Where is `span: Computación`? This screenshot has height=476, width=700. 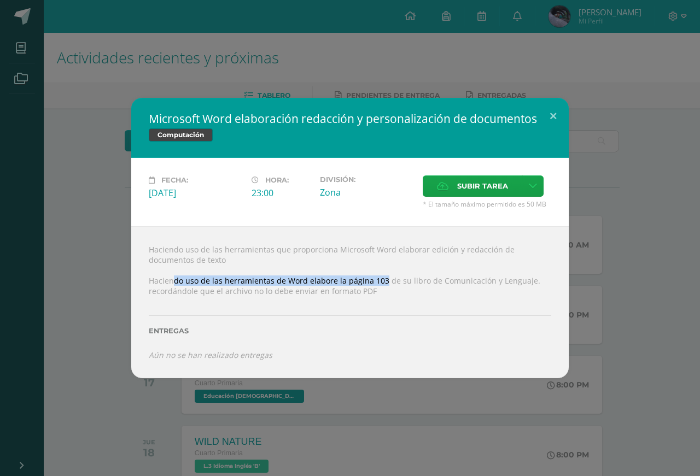
span: Computación is located at coordinates (180, 135).